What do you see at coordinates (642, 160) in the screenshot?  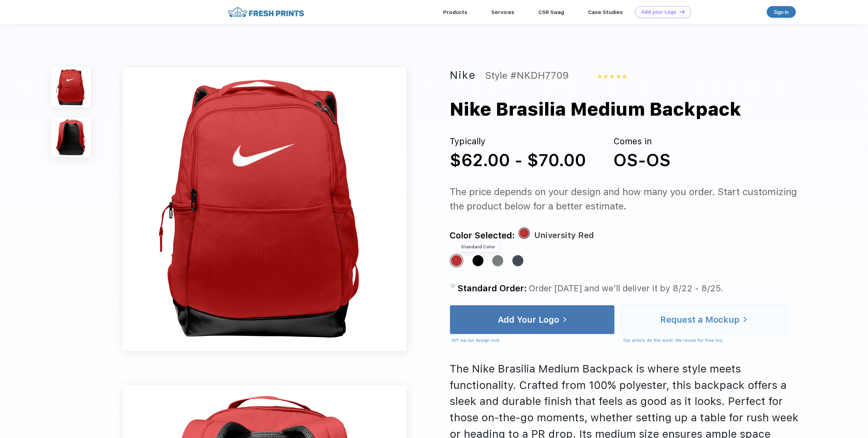 I see `div: OS-OS` at bounding box center [642, 160].